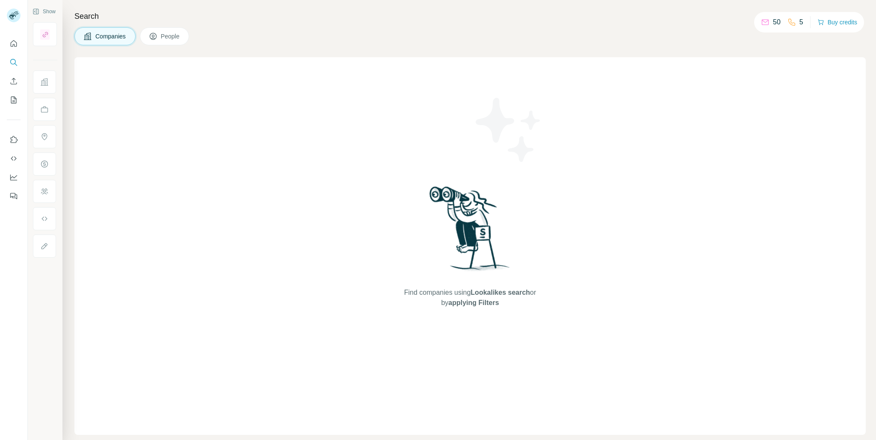  Describe the element at coordinates (44, 12) in the screenshot. I see `button: Show` at that location.